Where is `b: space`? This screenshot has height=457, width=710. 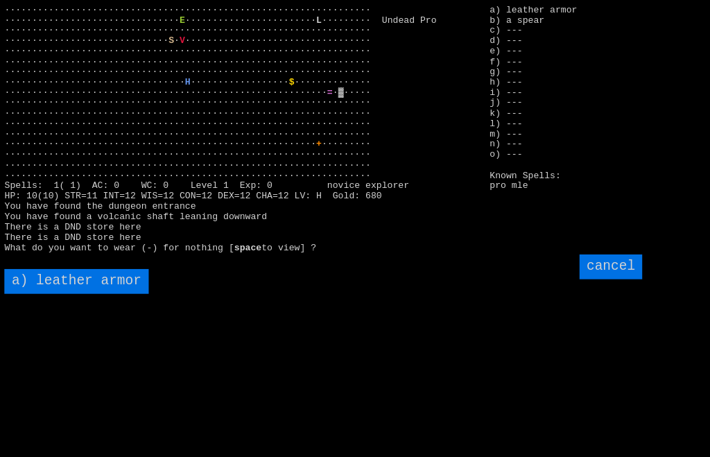
b: space is located at coordinates (239, 236).